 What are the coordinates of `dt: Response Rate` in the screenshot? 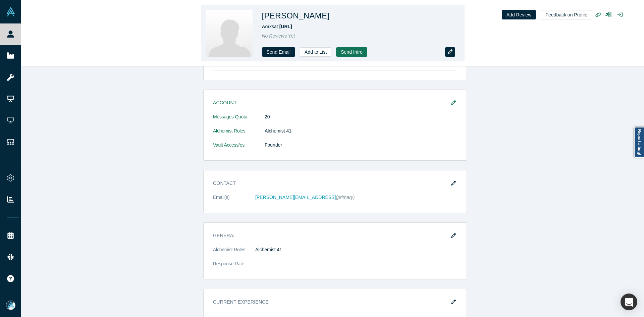 It's located at (234, 268).